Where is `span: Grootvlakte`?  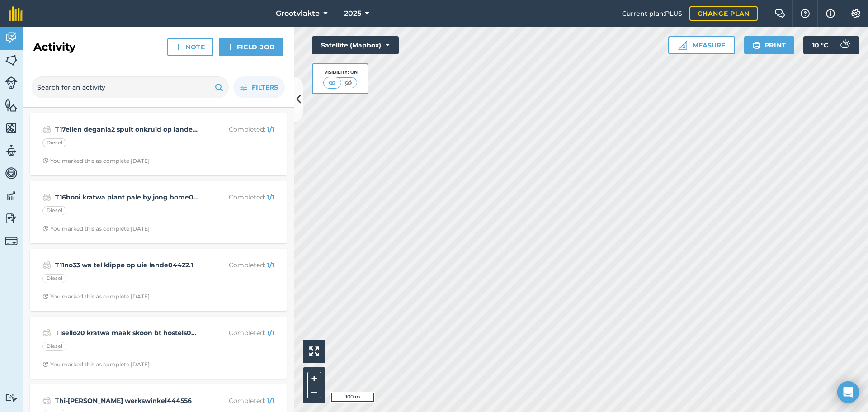
span: Grootvlakte is located at coordinates (298, 14).